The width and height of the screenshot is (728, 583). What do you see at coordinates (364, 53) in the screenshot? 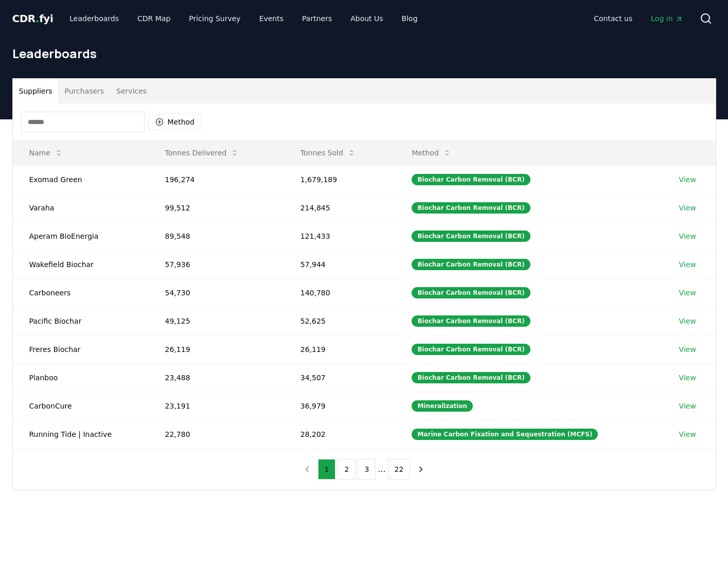
I see `h1: Leaderboards` at bounding box center [364, 53].